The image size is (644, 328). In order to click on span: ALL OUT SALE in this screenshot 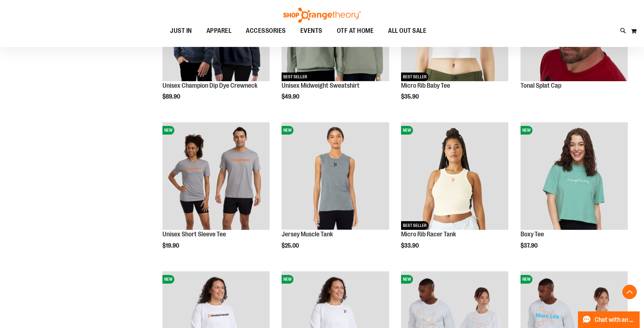, I will do `click(407, 31)`.